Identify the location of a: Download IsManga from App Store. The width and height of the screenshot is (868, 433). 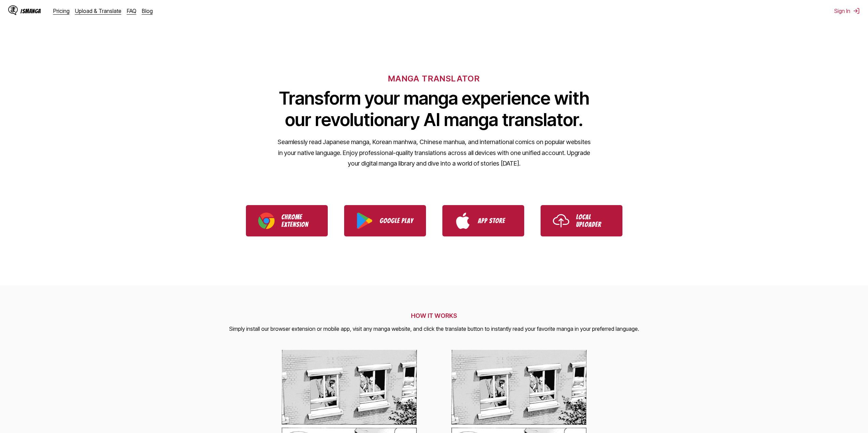
(483, 221).